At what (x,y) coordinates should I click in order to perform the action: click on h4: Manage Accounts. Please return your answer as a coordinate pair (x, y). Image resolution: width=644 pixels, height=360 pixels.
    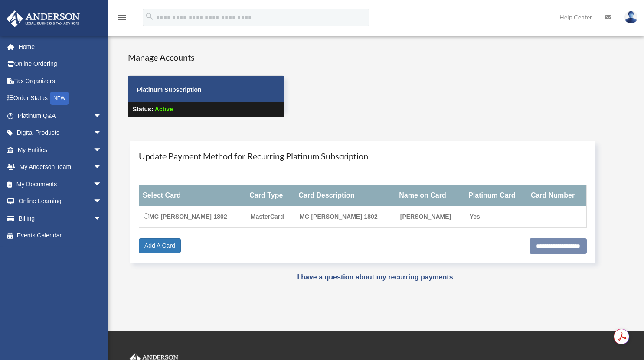
    Looking at the image, I should click on (206, 57).